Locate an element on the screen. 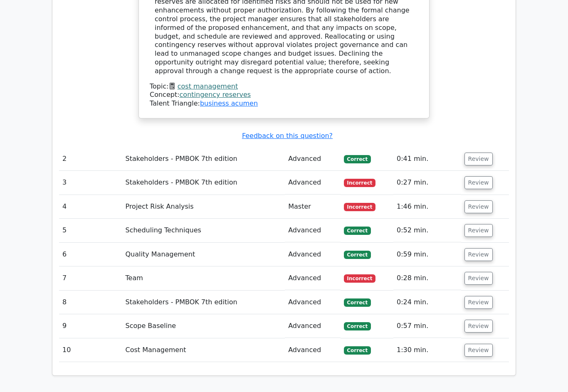 The height and width of the screenshot is (392, 568). td: 10 is located at coordinates (91, 350).